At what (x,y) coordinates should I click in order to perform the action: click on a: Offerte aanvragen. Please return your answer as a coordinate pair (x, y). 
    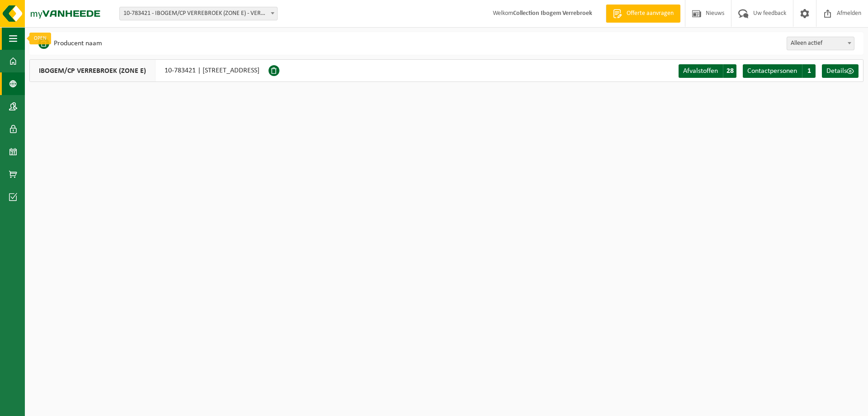
    Looking at the image, I should click on (643, 14).